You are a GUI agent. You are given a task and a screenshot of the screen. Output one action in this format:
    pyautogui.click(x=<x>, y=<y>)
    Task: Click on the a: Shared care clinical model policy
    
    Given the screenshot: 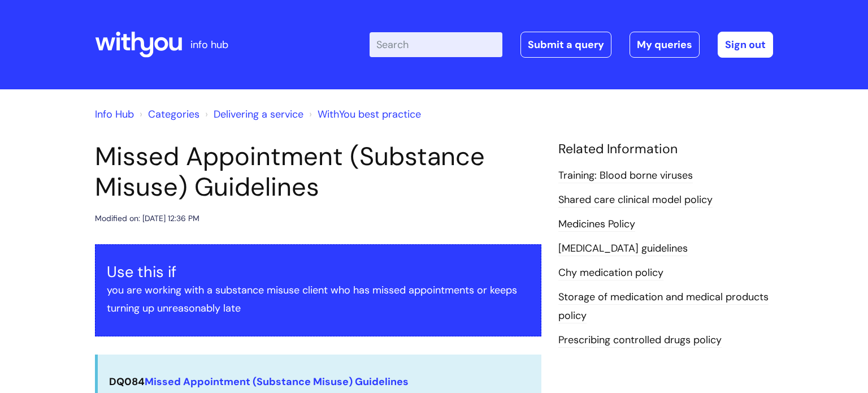 What is the action you would take?
    pyautogui.click(x=635, y=200)
    